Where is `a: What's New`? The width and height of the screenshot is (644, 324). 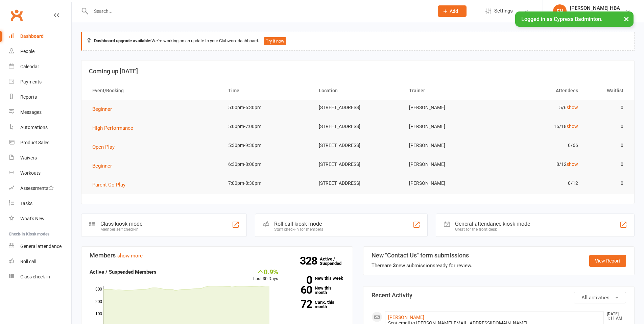
a: What's New is located at coordinates (40, 219).